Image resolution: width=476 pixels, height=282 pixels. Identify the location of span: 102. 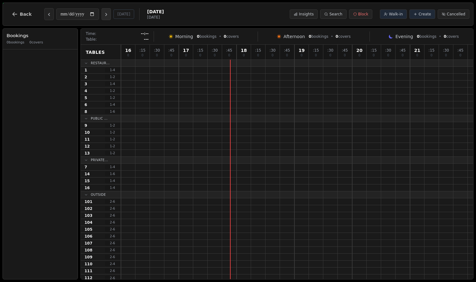
(88, 208).